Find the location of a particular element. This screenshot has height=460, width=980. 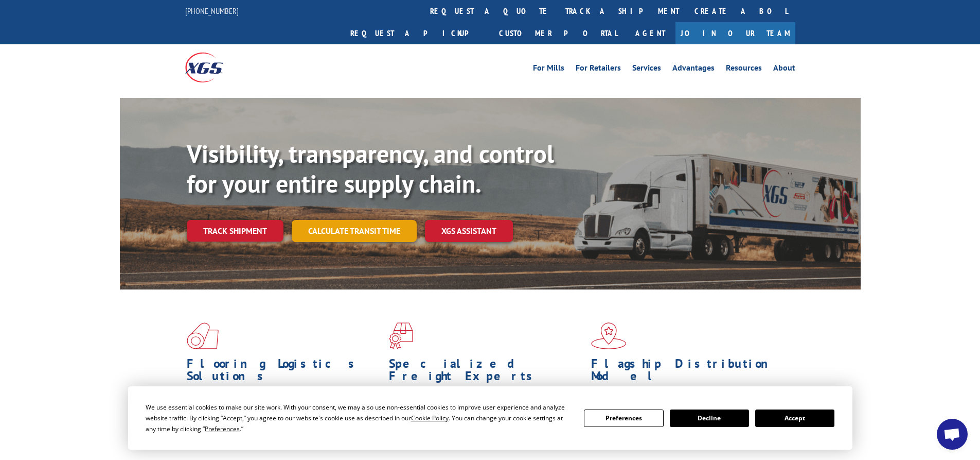

span: Cookie Policy is located at coordinates (429, 418).